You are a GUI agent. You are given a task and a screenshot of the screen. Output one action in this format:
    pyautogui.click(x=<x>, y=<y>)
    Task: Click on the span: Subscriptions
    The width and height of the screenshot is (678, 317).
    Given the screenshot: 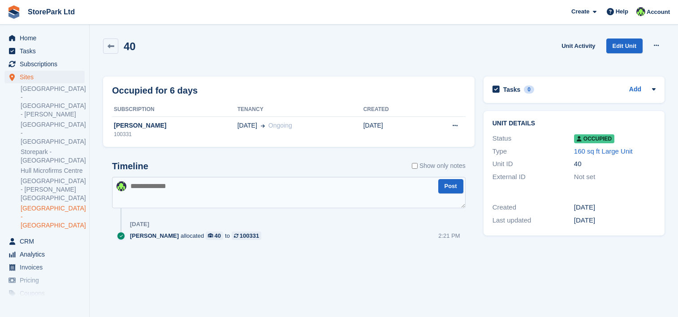 What is the action you would take?
    pyautogui.click(x=47, y=64)
    